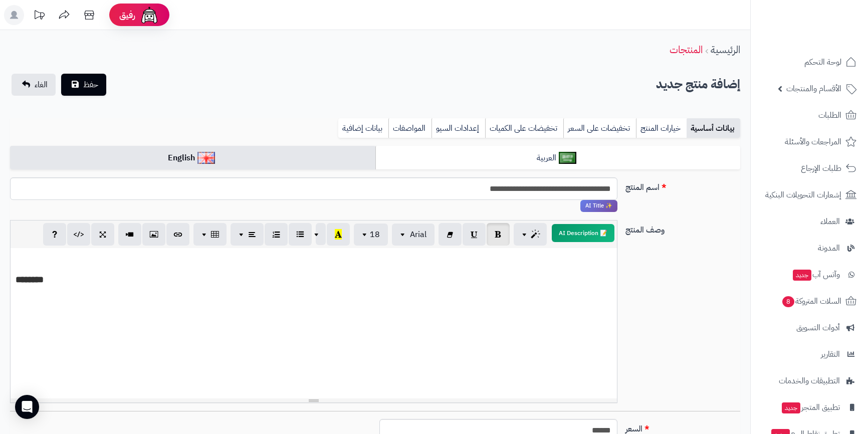  Describe the element at coordinates (789, 302) in the screenshot. I see `span: 8` at that location.